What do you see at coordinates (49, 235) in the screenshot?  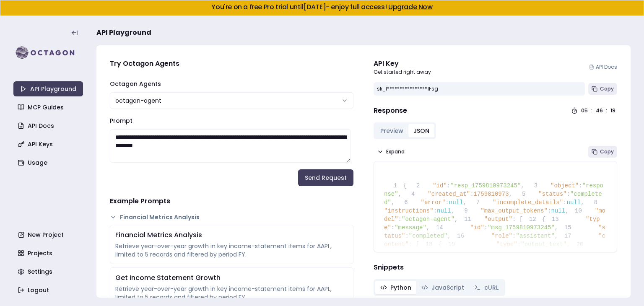 I see `a: New Project` at bounding box center [49, 235].